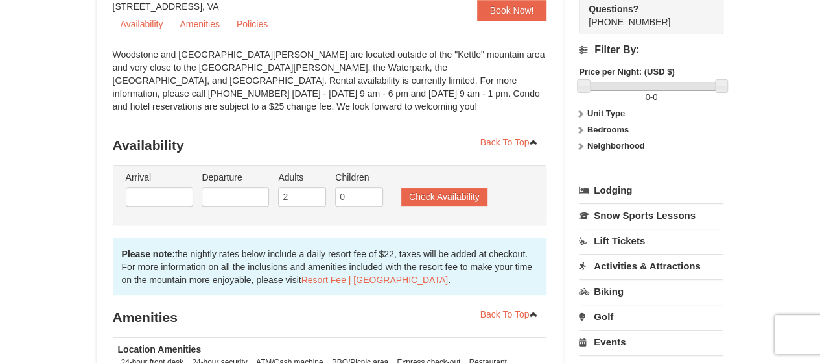  I want to click on label: Departure, so click(235, 177).